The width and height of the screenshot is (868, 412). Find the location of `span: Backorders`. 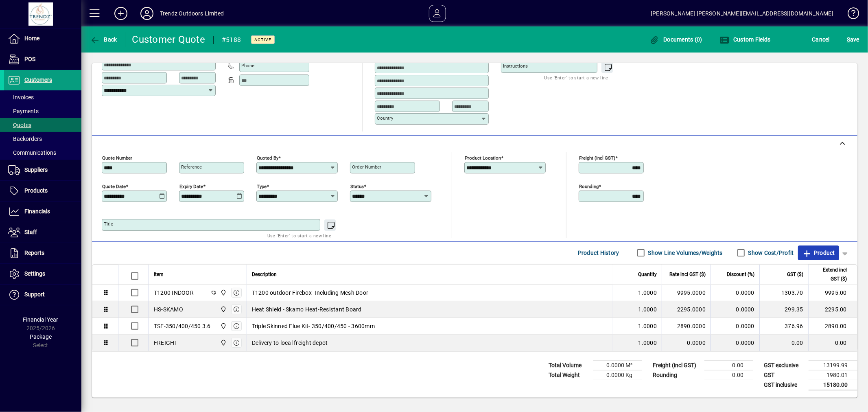

span: Backorders is located at coordinates (25, 139).